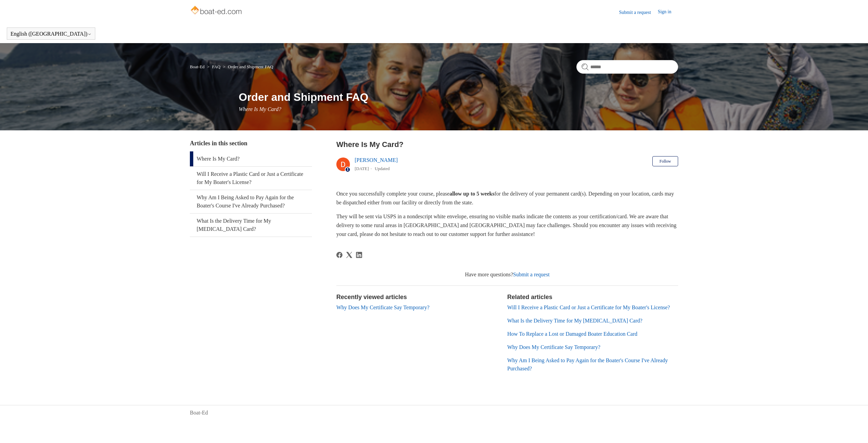 This screenshot has height=443, width=868. Describe the element at coordinates (844, 429) in the screenshot. I see `div: Chat Support` at that location.